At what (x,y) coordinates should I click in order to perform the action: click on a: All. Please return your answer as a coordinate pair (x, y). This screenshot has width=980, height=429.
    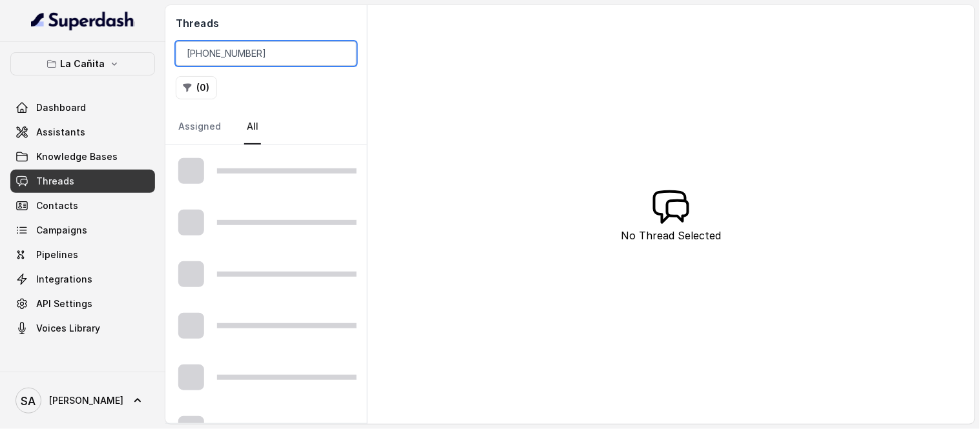
    Looking at the image, I should click on (252, 127).